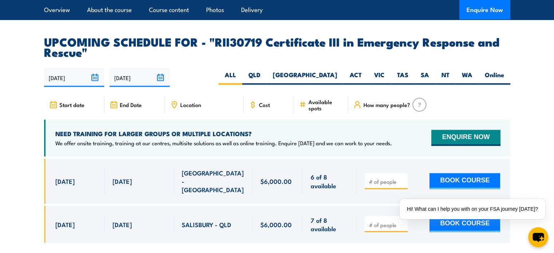 The image size is (554, 253). Describe the element at coordinates (329, 224) in the screenshot. I see `span: 7 of 8 available` at that location.